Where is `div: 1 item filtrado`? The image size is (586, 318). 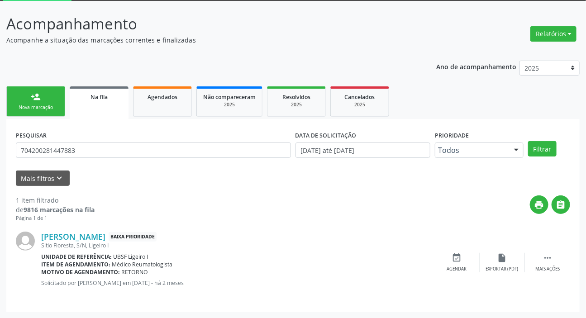
div: 1 item filtrado is located at coordinates (55, 200).